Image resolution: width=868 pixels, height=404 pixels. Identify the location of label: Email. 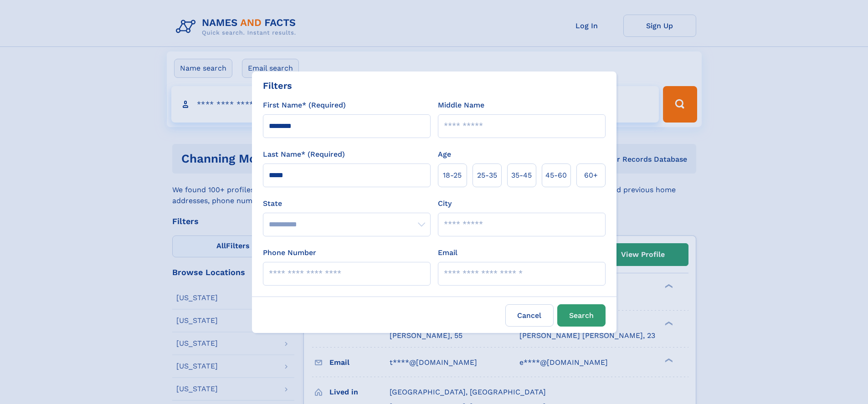
(448, 253).